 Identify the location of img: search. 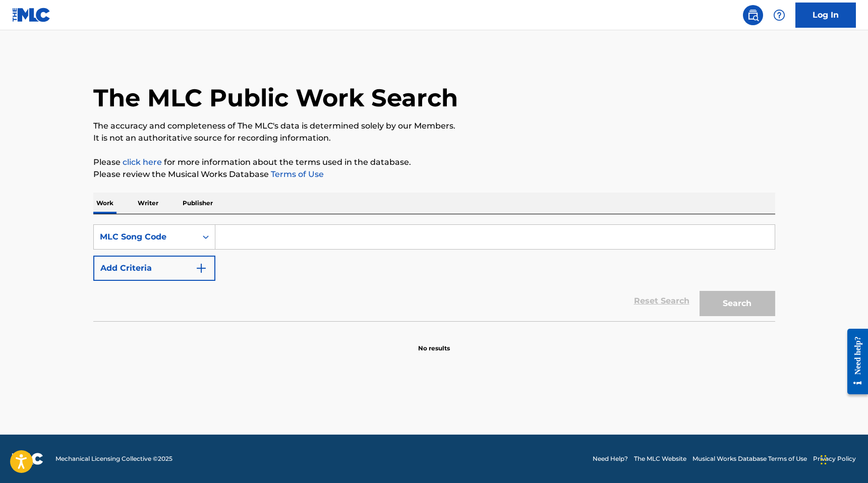
(753, 15).